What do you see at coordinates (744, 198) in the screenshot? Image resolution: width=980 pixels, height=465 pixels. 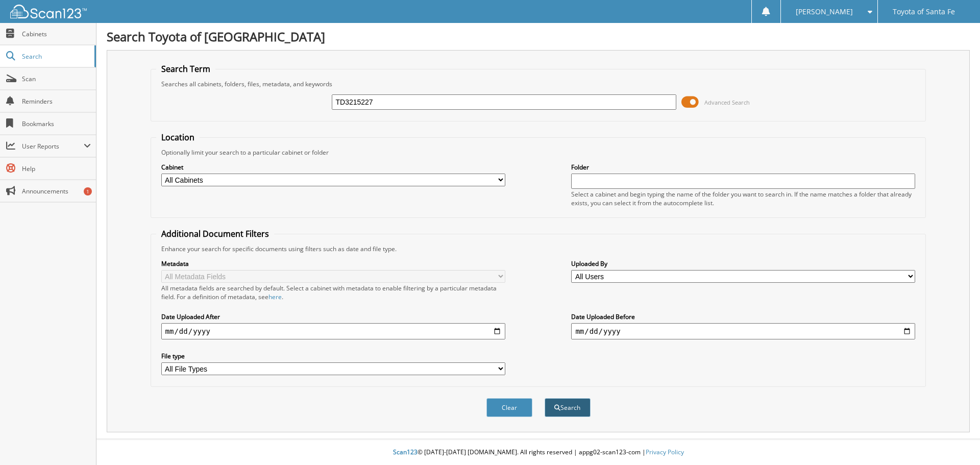 I see `div: Select a cabinet and begin typing the name of the folder you want to search in. If the name match...` at bounding box center [744, 198].